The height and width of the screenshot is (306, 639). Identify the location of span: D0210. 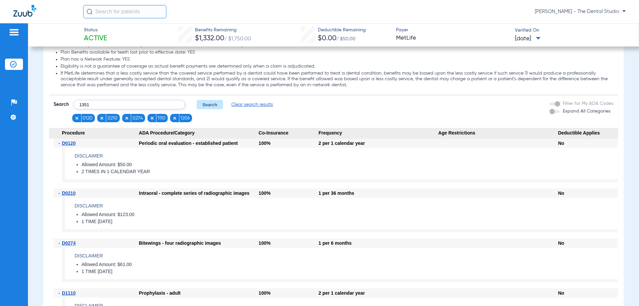
(69, 193).